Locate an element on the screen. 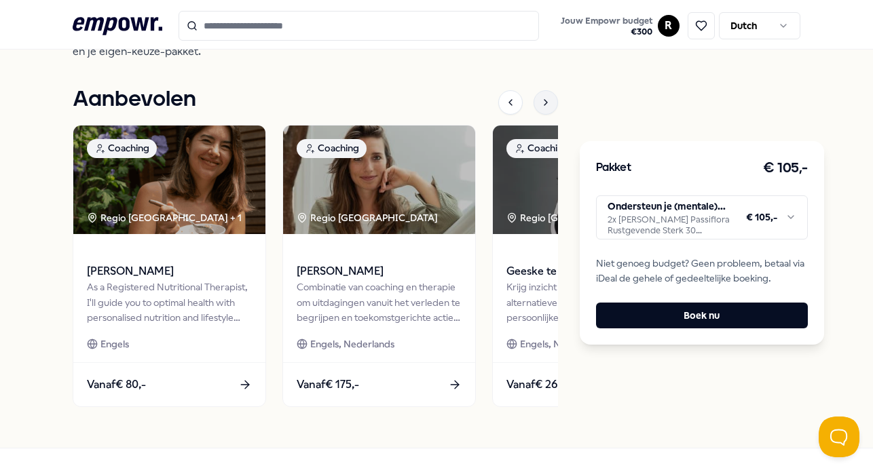 This screenshot has height=464, width=873. button: Boek nu is located at coordinates (702, 316).